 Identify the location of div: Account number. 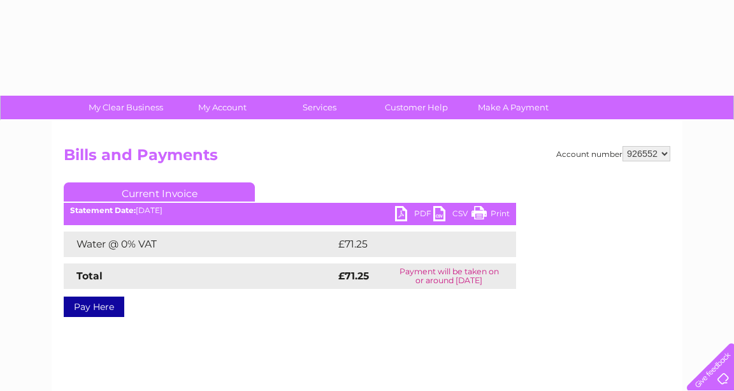
(613, 154).